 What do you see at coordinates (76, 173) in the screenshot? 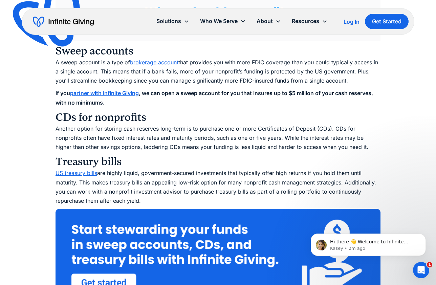
I see `a: US treasury bills` at bounding box center [76, 173].